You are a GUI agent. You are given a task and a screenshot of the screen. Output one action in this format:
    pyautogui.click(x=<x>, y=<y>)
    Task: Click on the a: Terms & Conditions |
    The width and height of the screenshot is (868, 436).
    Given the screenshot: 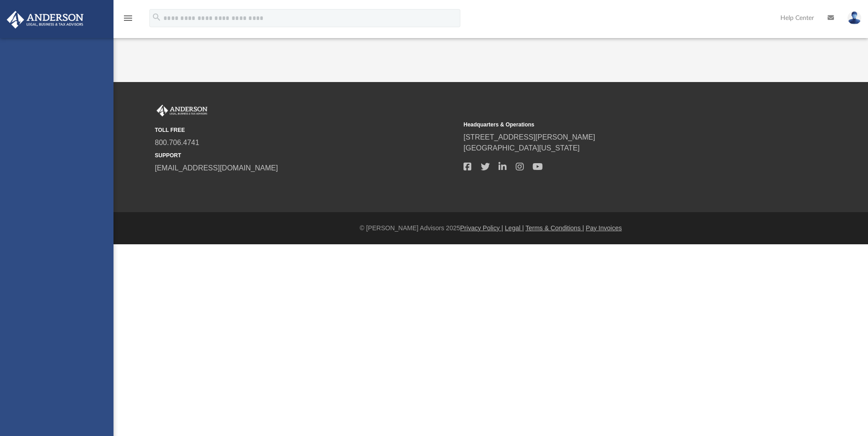 What is the action you would take?
    pyautogui.click(x=555, y=228)
    